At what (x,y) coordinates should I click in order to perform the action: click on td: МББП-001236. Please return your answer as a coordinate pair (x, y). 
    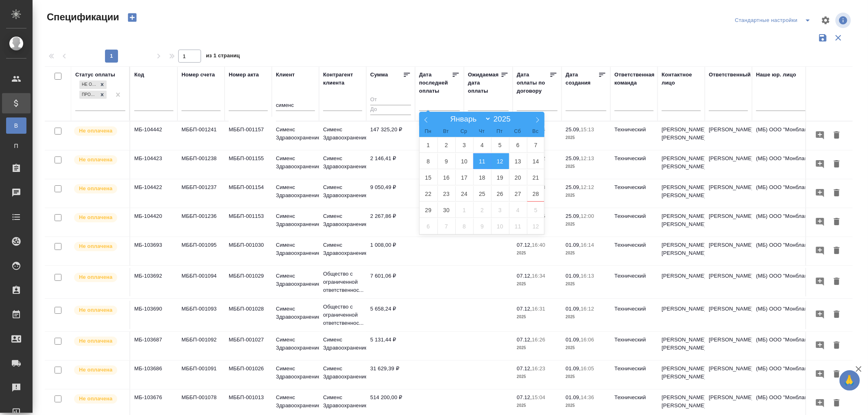
    Looking at the image, I should click on (201, 223).